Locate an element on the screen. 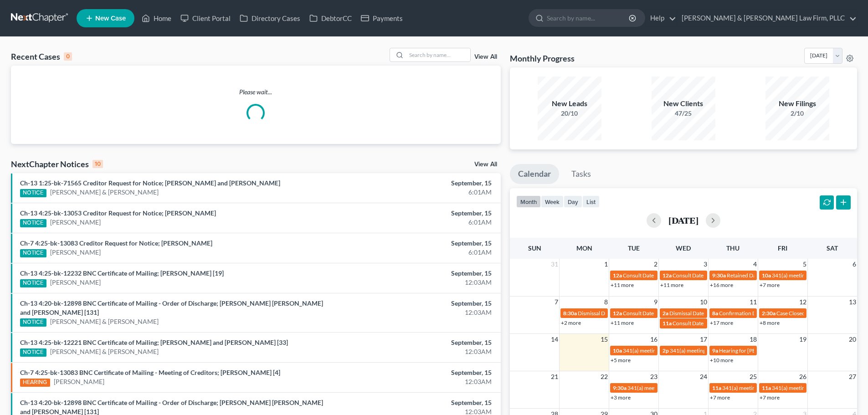 Image resolution: width=868 pixels, height=415 pixels. span: 12 is located at coordinates (803, 302).